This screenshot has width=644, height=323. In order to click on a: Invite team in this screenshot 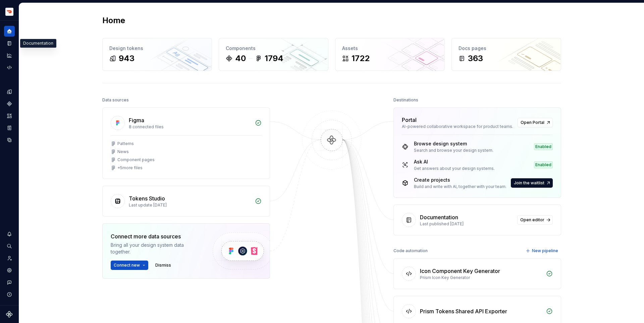, I will do `click(10, 258)`.